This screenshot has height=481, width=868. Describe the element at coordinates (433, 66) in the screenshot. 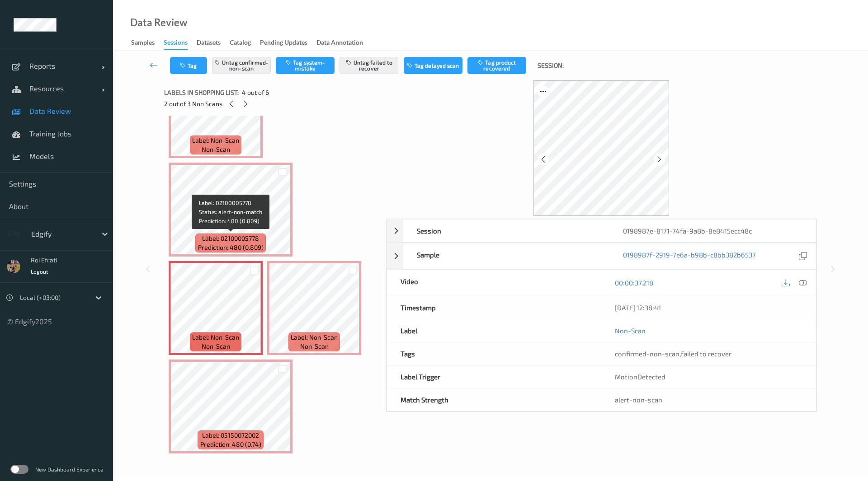

I see `button: Tag delayed scan` at that location.